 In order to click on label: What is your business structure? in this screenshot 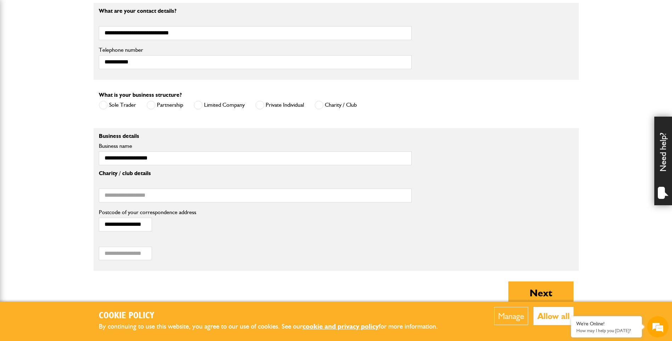, I will do `click(140, 95)`.